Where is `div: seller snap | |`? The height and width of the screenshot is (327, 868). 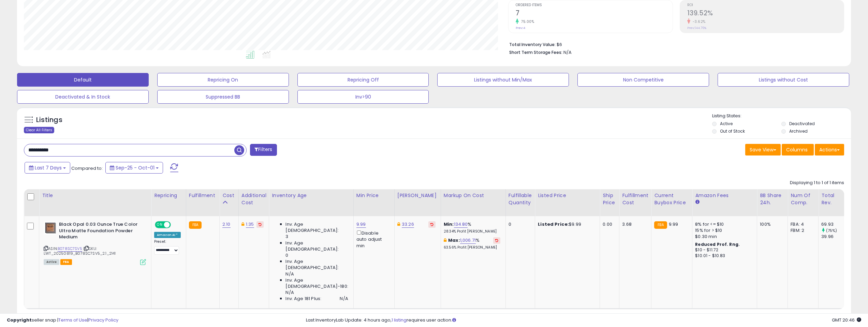 div: seller snap | | is located at coordinates (63, 320).